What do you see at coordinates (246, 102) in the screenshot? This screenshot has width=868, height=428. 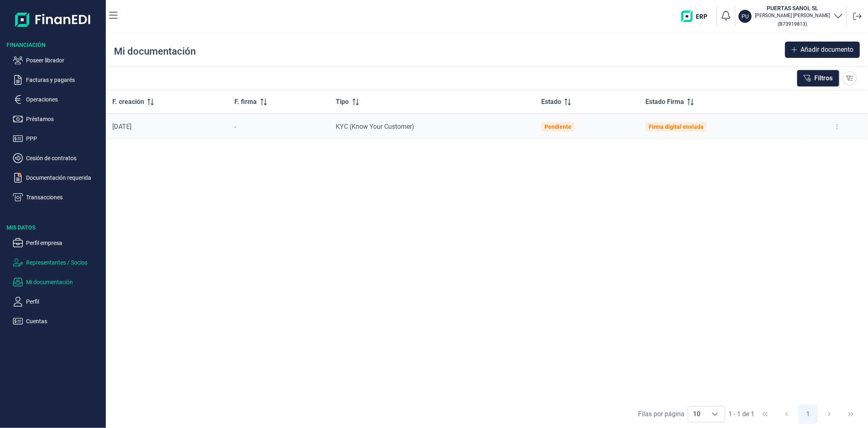 I see `span: F. firma` at bounding box center [246, 102].